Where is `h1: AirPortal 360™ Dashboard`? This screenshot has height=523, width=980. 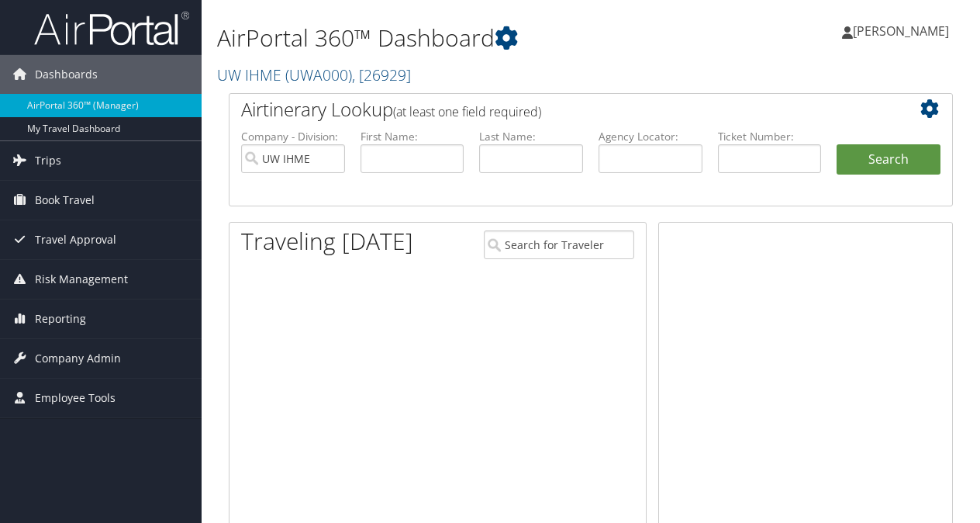 h1: AirPortal 360™ Dashboard is located at coordinates (466, 38).